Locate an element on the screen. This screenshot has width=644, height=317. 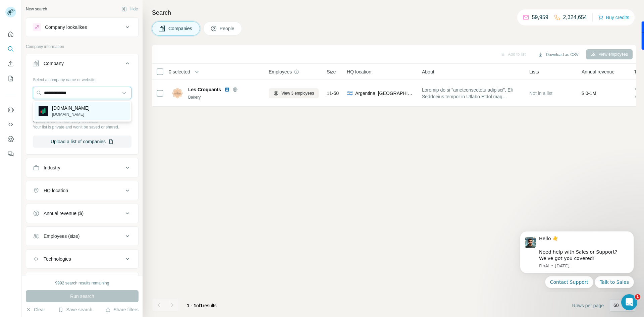
span: 11-50 is located at coordinates (332, 93).